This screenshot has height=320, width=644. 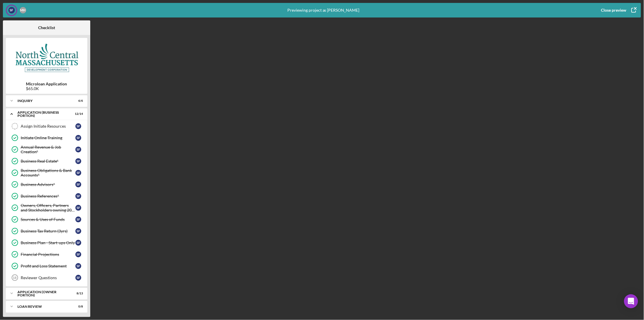 I want to click on div: LOAN REVIEW, so click(x=43, y=307).